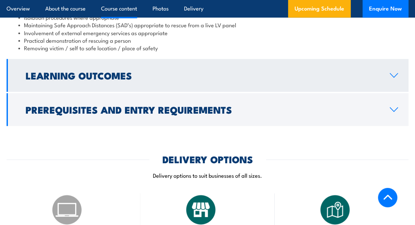 This screenshot has height=225, width=415. I want to click on h2: Prerequisites and Entry Requirements, so click(202, 109).